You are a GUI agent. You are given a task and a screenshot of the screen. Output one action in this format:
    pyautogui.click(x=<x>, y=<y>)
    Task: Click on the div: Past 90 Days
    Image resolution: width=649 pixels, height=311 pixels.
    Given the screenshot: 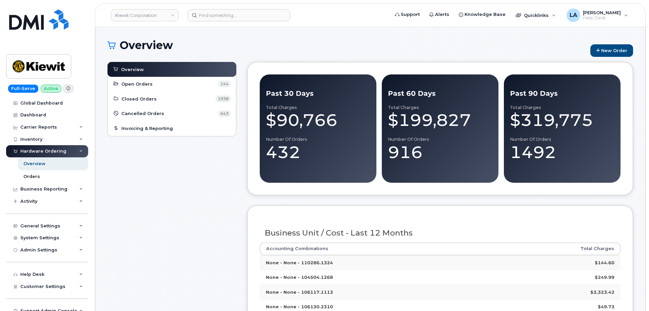 What is the action you would take?
    pyautogui.click(x=562, y=94)
    